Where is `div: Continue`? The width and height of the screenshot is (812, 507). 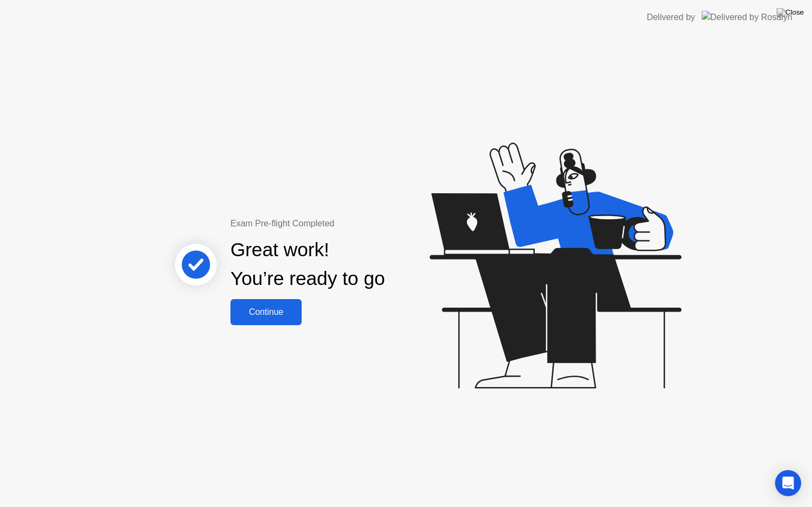
div: Continue is located at coordinates (265, 312).